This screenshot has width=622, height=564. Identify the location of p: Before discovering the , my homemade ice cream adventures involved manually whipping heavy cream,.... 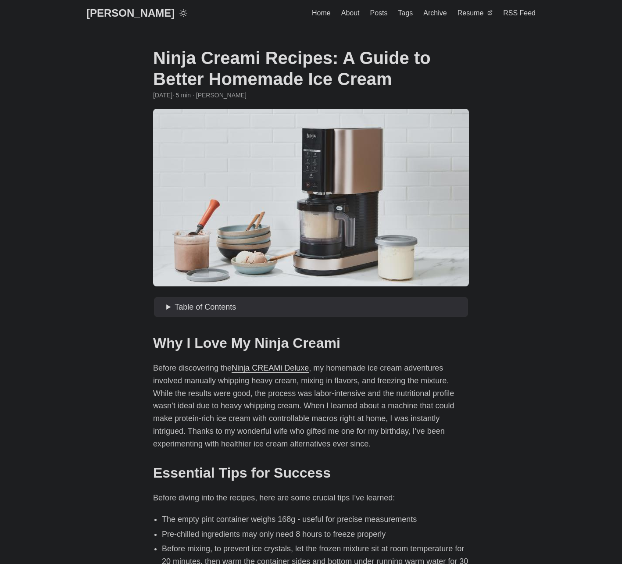
(311, 406).